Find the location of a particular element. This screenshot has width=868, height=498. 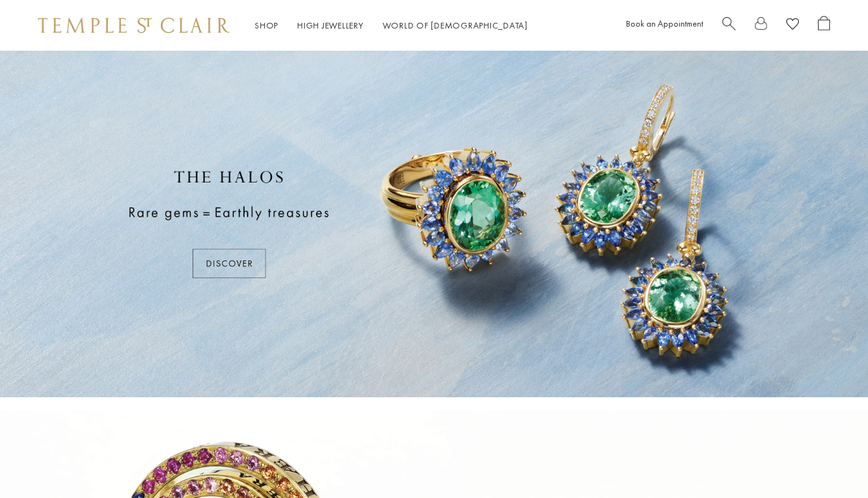

a: View Wishlist is located at coordinates (793, 26).